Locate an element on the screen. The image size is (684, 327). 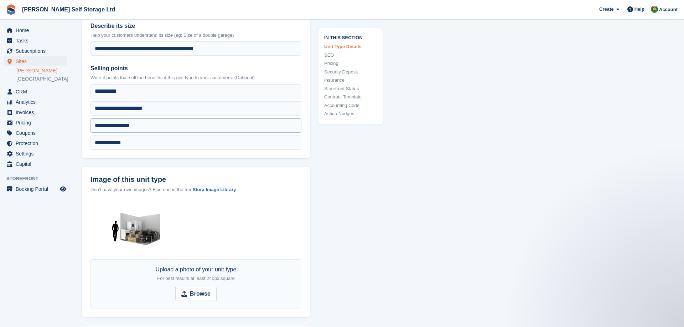
span: Settings is located at coordinates (37, 154).